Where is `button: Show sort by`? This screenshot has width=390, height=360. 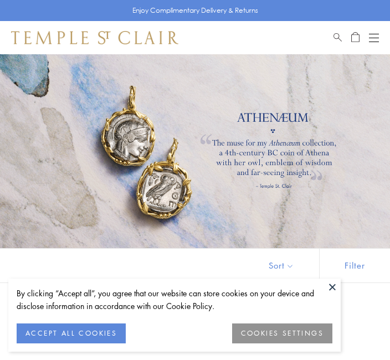 button: Show sort by is located at coordinates (281, 265).